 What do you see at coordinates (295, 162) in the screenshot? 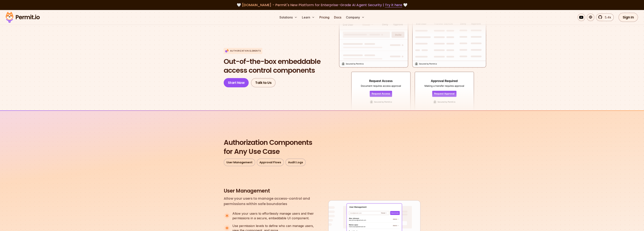
I see `a: Audit Logs` at bounding box center [295, 162].